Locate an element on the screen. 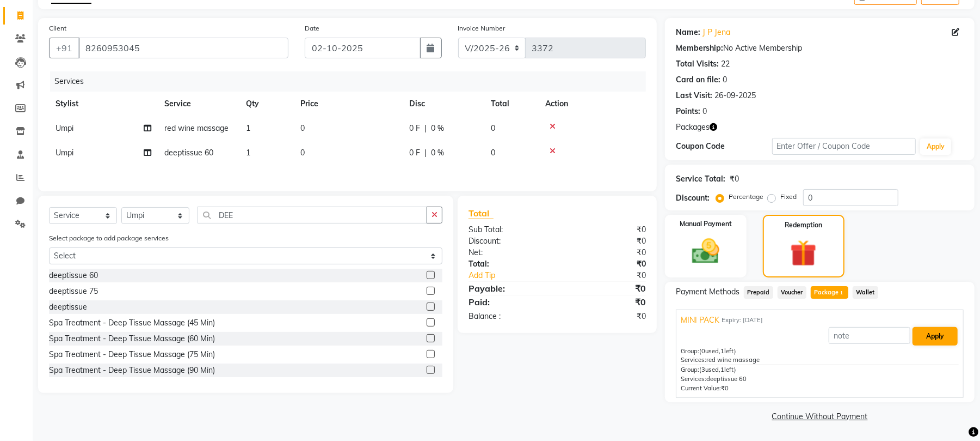 The width and height of the screenshot is (980, 441). img: _cash.svg is located at coordinates (706, 251).